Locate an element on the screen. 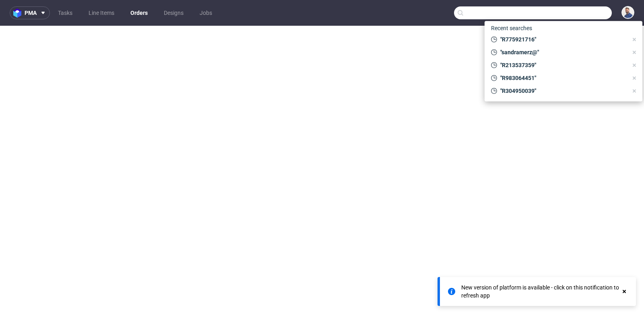  span: "R304950039" is located at coordinates (562, 91).